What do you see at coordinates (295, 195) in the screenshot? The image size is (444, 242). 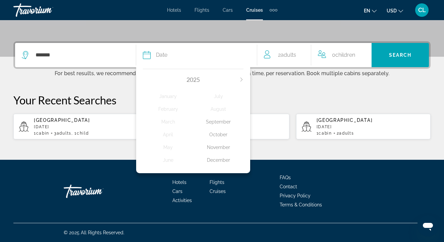 I see `span: Privacy Policy` at bounding box center [295, 195].